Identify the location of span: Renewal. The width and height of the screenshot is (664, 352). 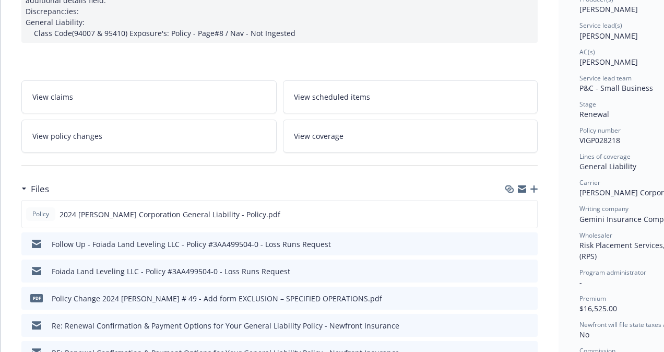
(594, 114).